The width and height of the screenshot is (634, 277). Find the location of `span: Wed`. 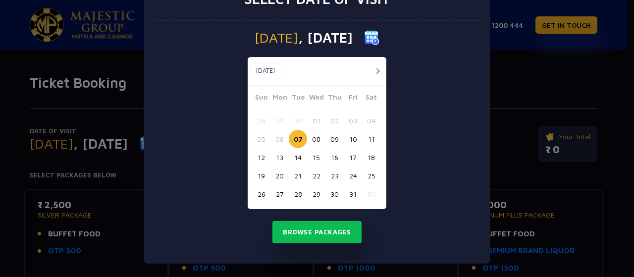

span: Wed is located at coordinates (316, 99).